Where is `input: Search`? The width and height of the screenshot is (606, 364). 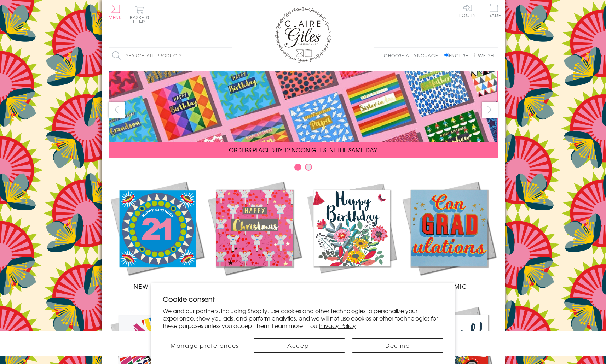 input: Search is located at coordinates (229, 55).